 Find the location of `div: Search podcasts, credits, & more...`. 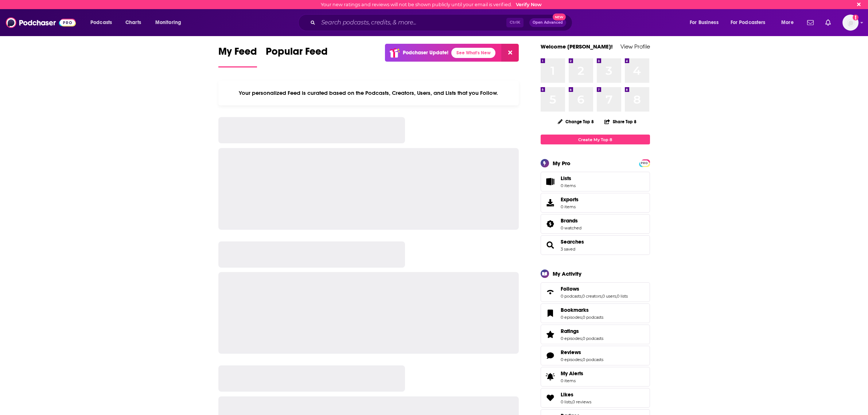

div: Search podcasts, credits, & more... is located at coordinates (442, 23).